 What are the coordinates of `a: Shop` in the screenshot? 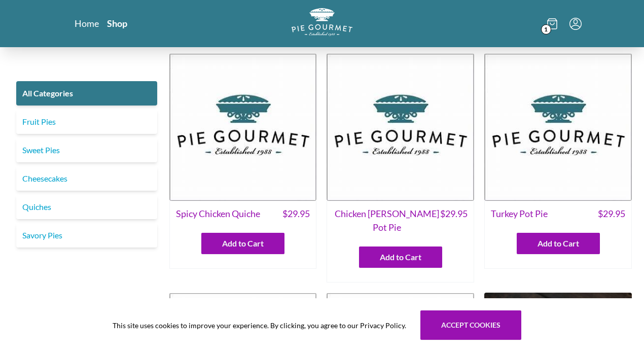 It's located at (117, 23).